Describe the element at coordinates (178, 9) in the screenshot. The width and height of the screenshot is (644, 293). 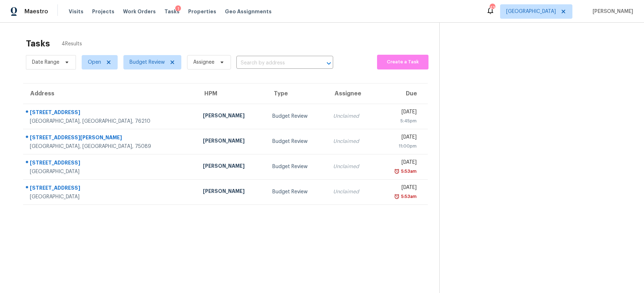
I see `div: 1` at that location.